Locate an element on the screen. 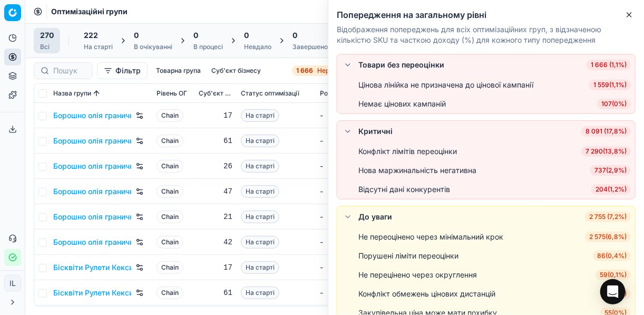  div: Критичні is located at coordinates (376, 131).